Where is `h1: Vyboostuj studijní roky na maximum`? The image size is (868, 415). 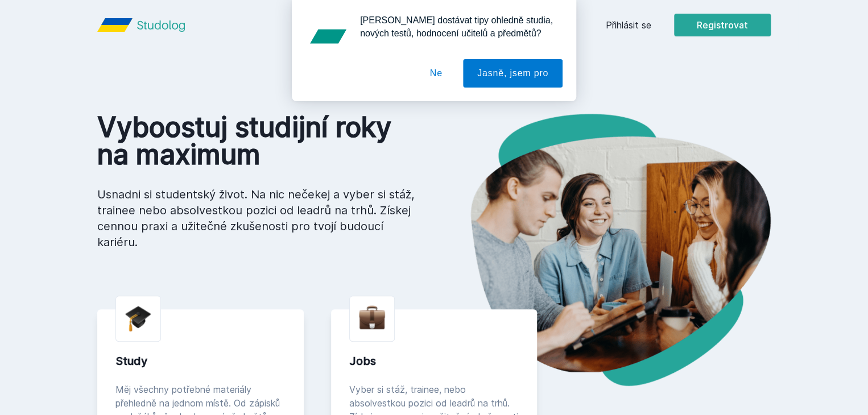 h1: Vyboostuj studijní roky na maximum is located at coordinates (257, 141).